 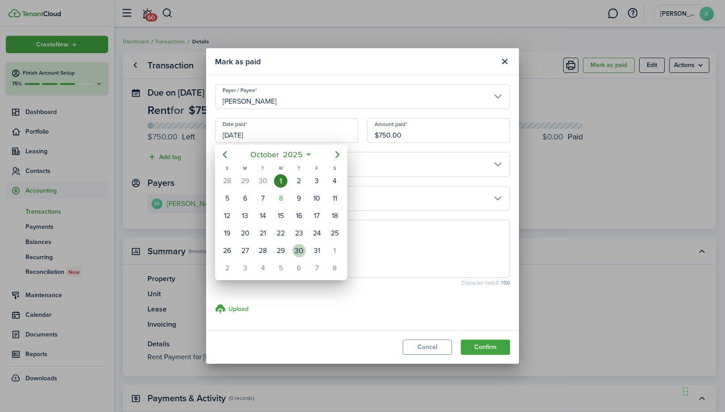 I want to click on div: Saturday, November 8, 2025, so click(x=335, y=268).